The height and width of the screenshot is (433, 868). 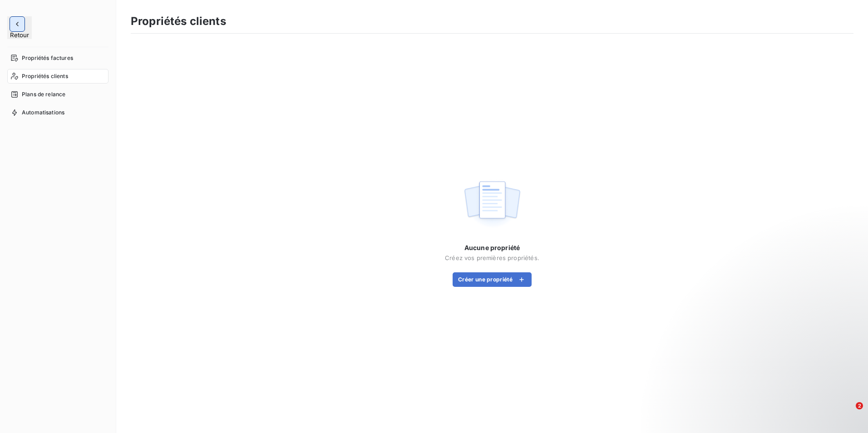 What do you see at coordinates (492, 248) in the screenshot?
I see `span: Aucune propriété` at bounding box center [492, 248].